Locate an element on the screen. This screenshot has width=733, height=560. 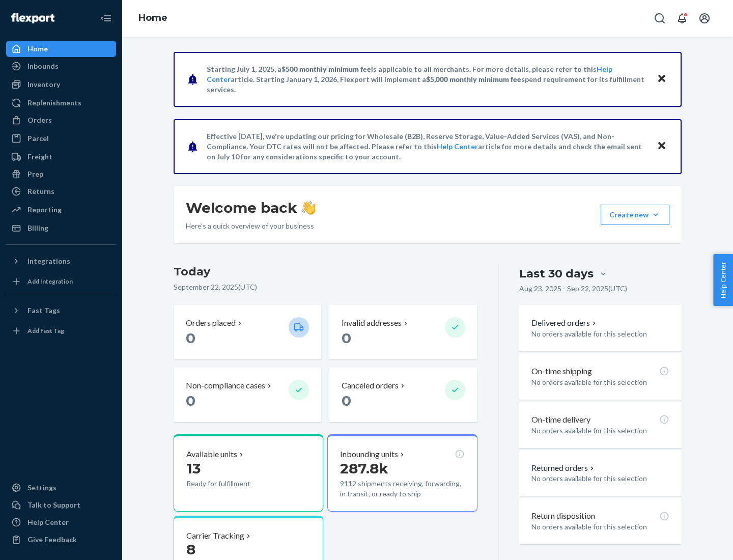
p: Starting July 1, 2025, a is applicable to all merchants. For more details, please refer to this a... is located at coordinates (426, 79).